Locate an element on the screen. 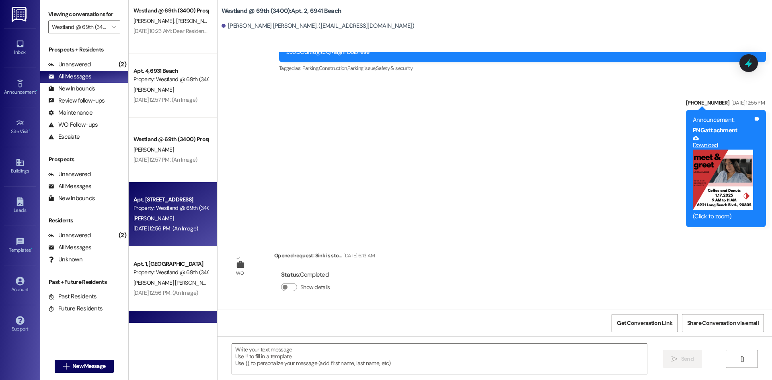 This screenshot has width=772, height=380. a: Site Visit • is located at coordinates (20, 127).